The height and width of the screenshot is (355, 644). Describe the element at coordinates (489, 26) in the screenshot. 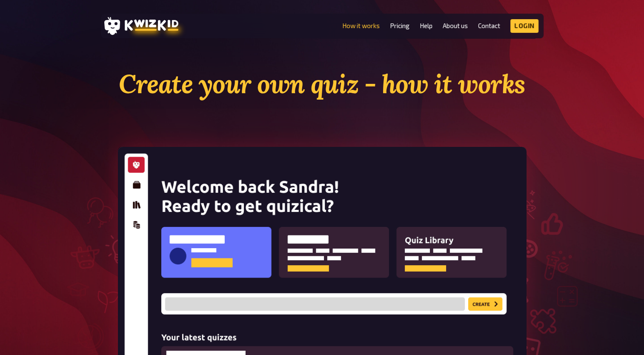

I see `a: Contact` at that location.